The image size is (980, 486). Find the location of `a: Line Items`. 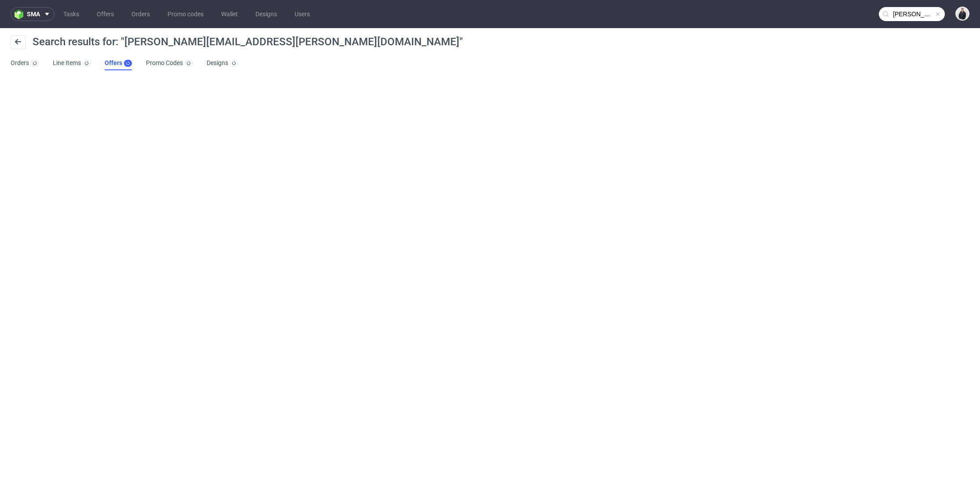

a: Line Items is located at coordinates (72, 63).